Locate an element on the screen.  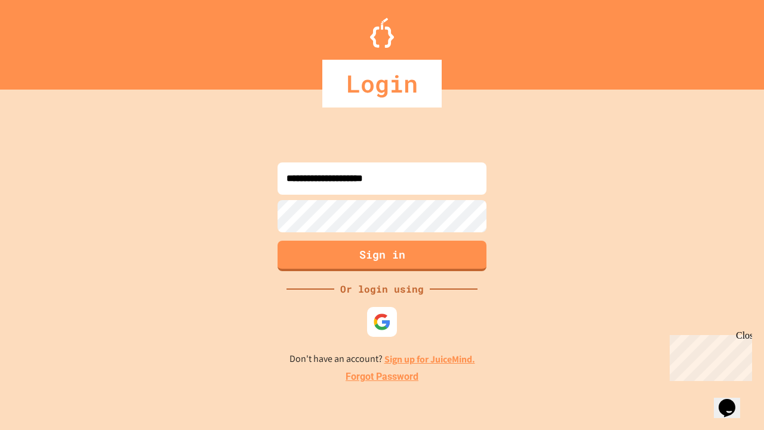
p: Don't have an account? is located at coordinates (382, 359).